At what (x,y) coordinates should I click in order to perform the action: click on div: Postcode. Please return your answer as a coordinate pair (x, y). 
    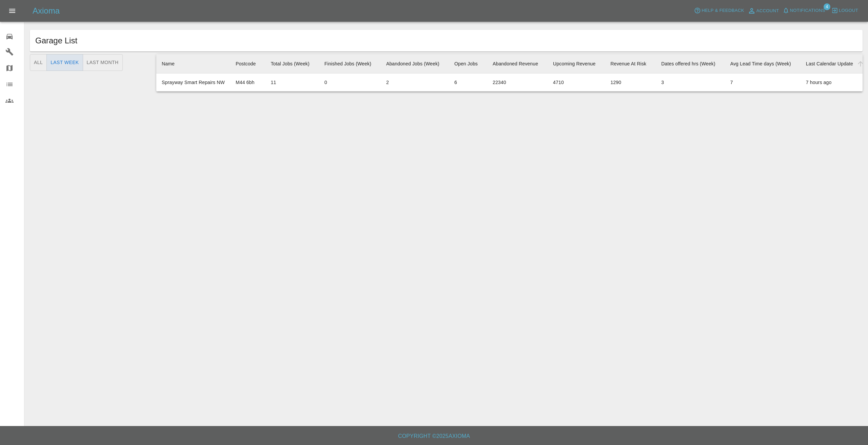
    Looking at the image, I should click on (246, 64).